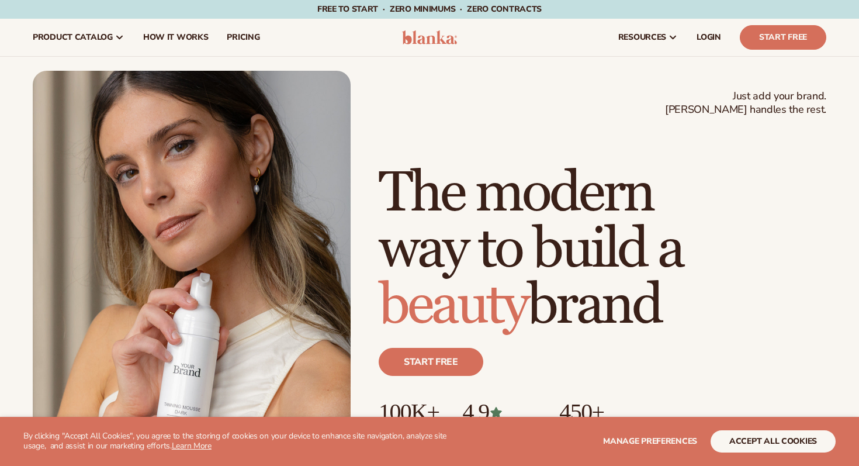  What do you see at coordinates (243, 37) in the screenshot?
I see `span: pricing` at bounding box center [243, 37].